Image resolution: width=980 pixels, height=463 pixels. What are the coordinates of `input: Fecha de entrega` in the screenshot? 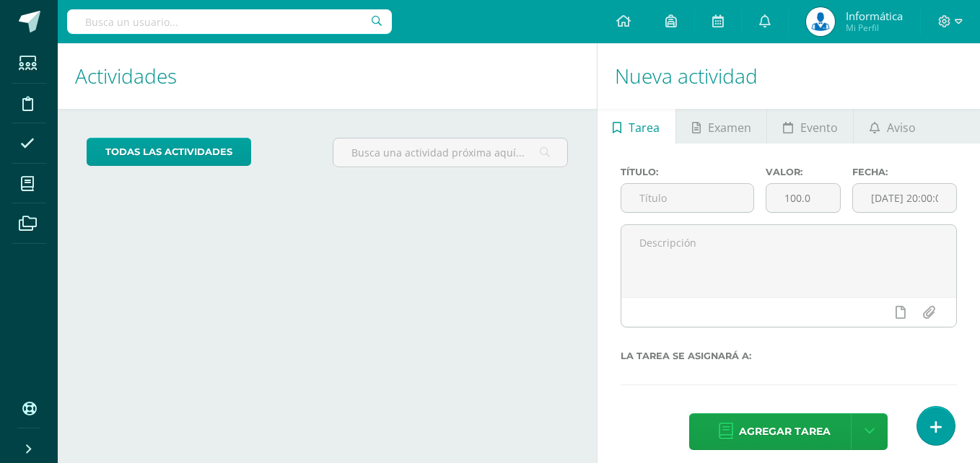 It's located at (904, 198).